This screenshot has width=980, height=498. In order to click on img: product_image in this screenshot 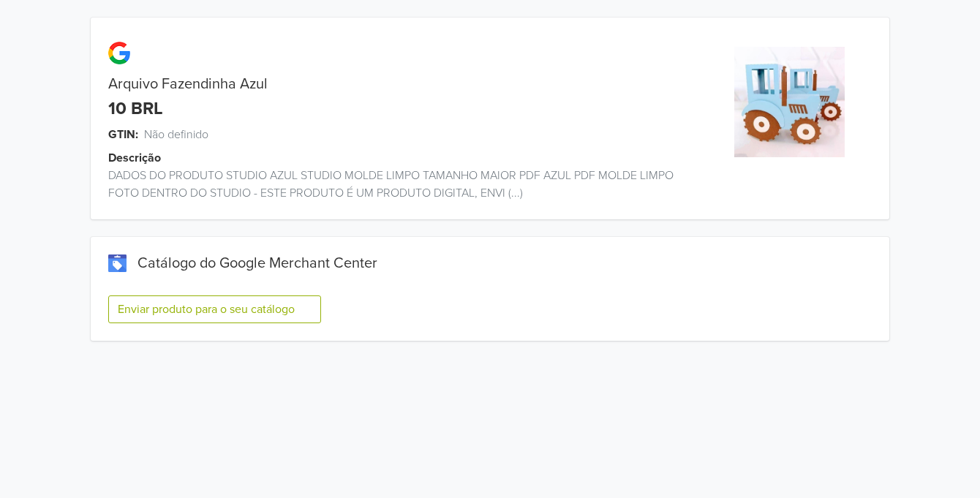, I will do `click(789, 102)`.